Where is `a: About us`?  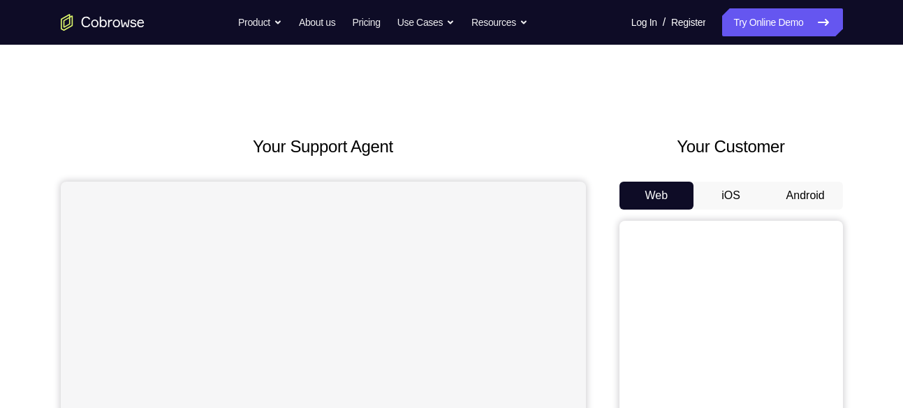
a: About us is located at coordinates (317, 22).